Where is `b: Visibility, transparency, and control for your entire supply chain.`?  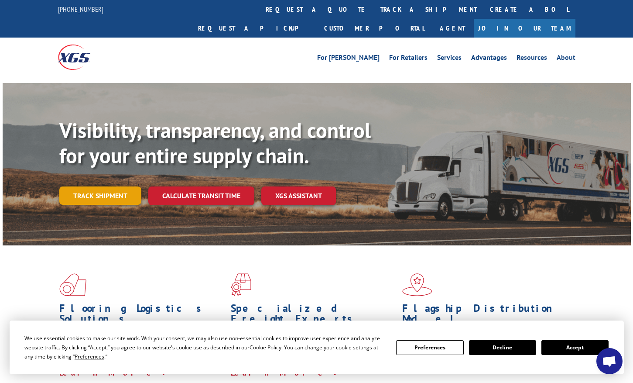
b: Visibility, transparency, and control for your entire supply chain. is located at coordinates (215, 143).